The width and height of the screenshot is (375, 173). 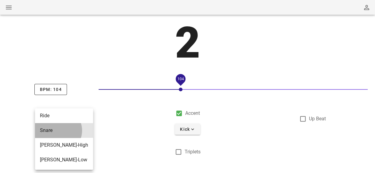 What do you see at coordinates (187, 129) in the screenshot?
I see `span: kick` at bounding box center [187, 129].